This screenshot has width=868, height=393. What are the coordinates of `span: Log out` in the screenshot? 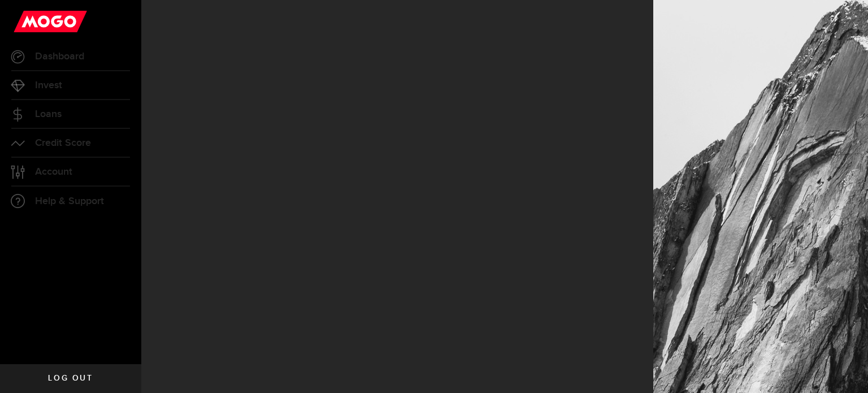 It's located at (70, 378).